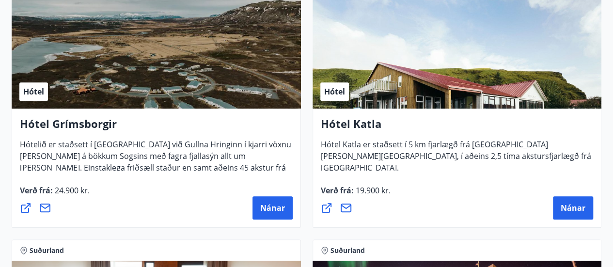 The image size is (613, 267). What do you see at coordinates (71, 190) in the screenshot?
I see `span: 24.900 kr.` at bounding box center [71, 190].